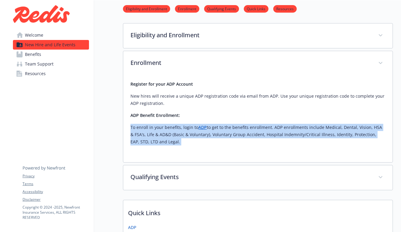 The height and width of the screenshot is (232, 401). I want to click on a: Eligibility and Enrollment, so click(146, 8).